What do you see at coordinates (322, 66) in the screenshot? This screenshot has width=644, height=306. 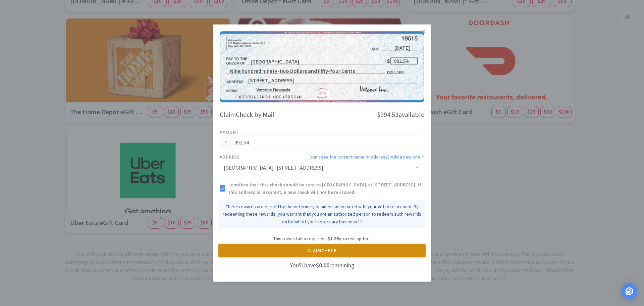 I see `img: vc_blankcheck.png` at bounding box center [322, 66].